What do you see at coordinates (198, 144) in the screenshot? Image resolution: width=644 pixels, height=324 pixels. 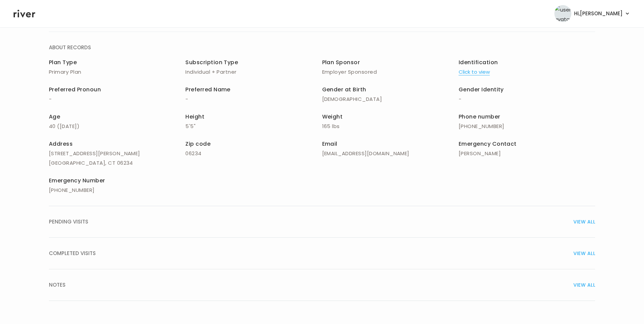 I see `span: Zip code` at bounding box center [198, 144].